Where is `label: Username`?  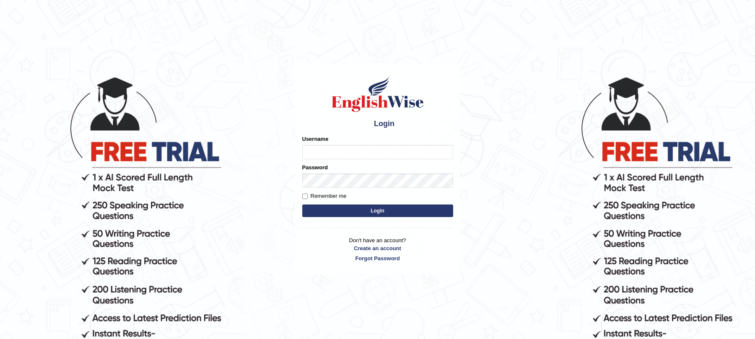
label: Username is located at coordinates (315, 139).